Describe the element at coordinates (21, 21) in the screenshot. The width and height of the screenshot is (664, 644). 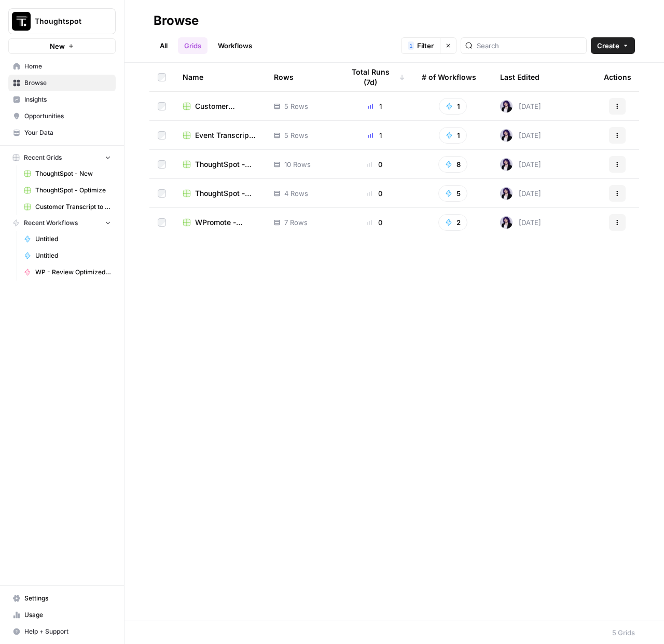
I see `img: Thoughtspot Logo` at that location.